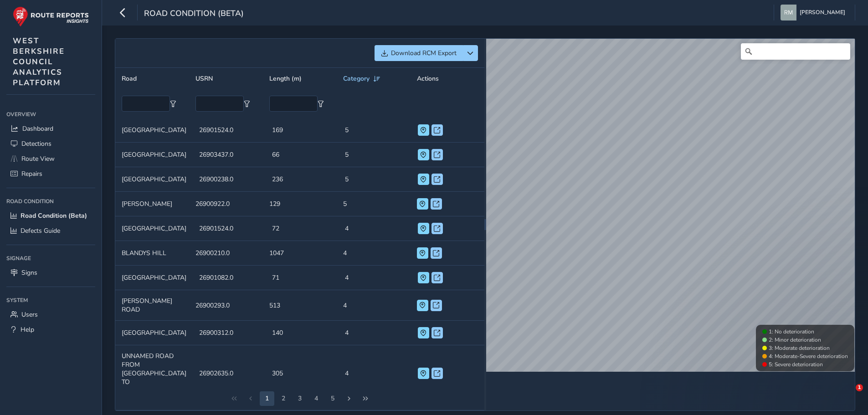  I want to click on td: 26900238.0, so click(229, 180).